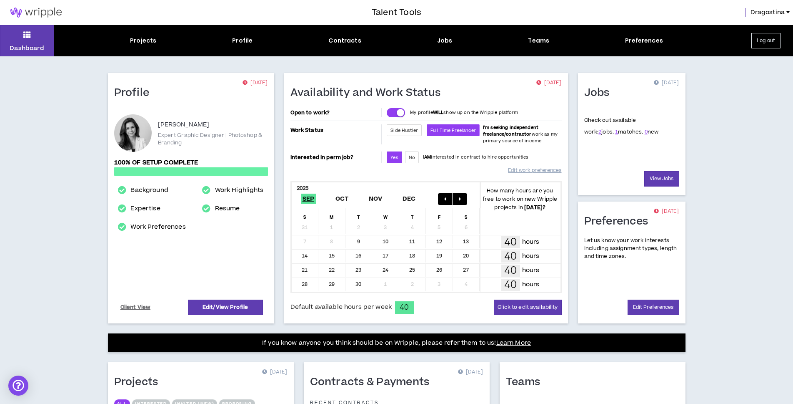 Image resolution: width=793 pixels, height=404 pixels. Describe the element at coordinates (535, 170) in the screenshot. I see `a: Edit work preferences` at that location.